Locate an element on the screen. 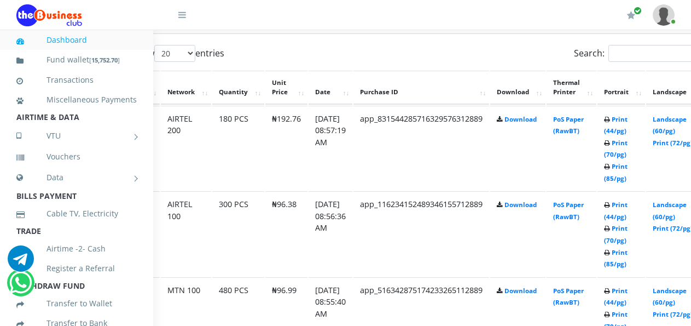 Image resolution: width=691 pixels, height=326 pixels. td: app_831544285716329576312889 is located at coordinates (422, 148).